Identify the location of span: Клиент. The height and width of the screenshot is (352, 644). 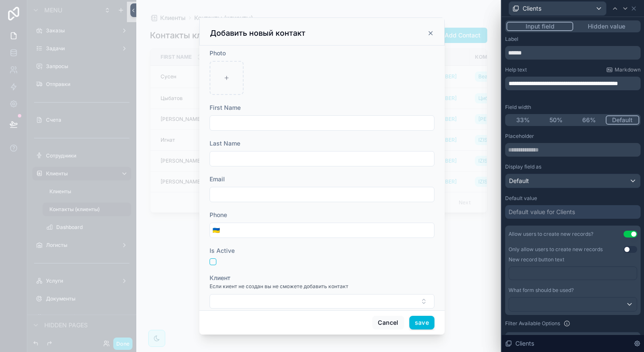
(220, 278).